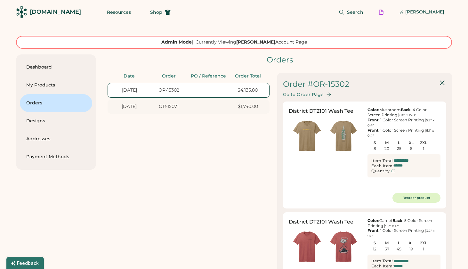 The width and height of the screenshot is (468, 269). What do you see at coordinates (169, 90) in the screenshot?
I see `div: OR-15302` at bounding box center [169, 90].